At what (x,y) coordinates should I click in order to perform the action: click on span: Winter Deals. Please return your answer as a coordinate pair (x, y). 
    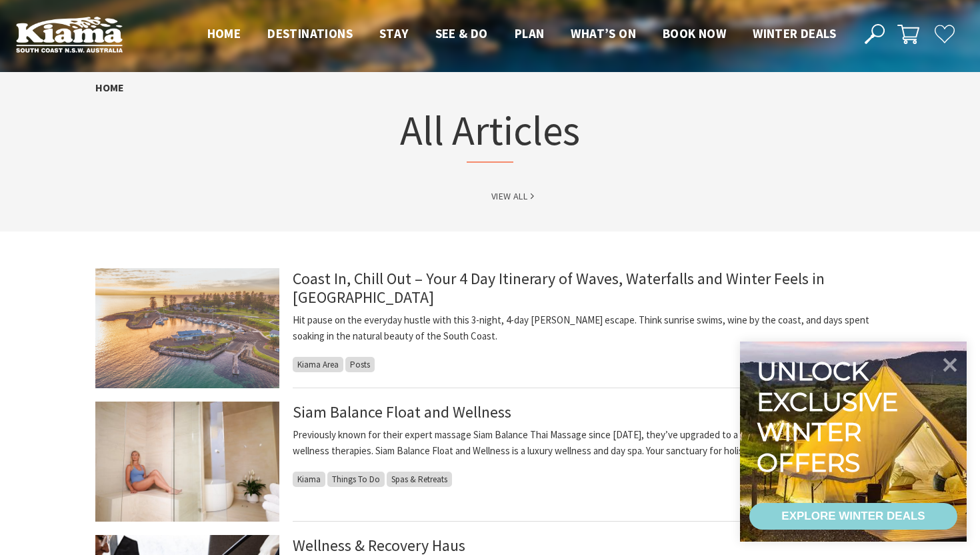
    Looking at the image, I should click on (794, 34).